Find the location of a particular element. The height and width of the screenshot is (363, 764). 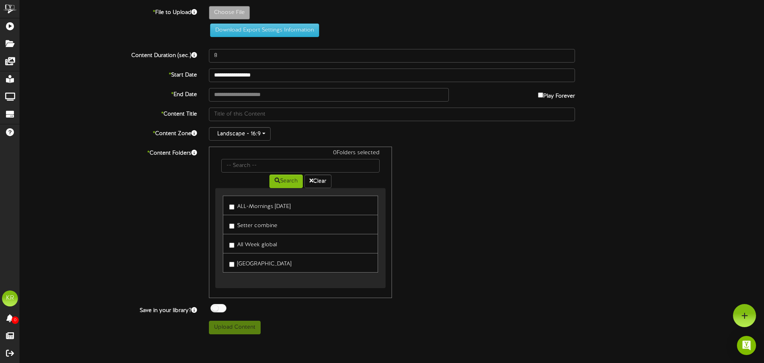

label: Start Date is located at coordinates (108, 74).